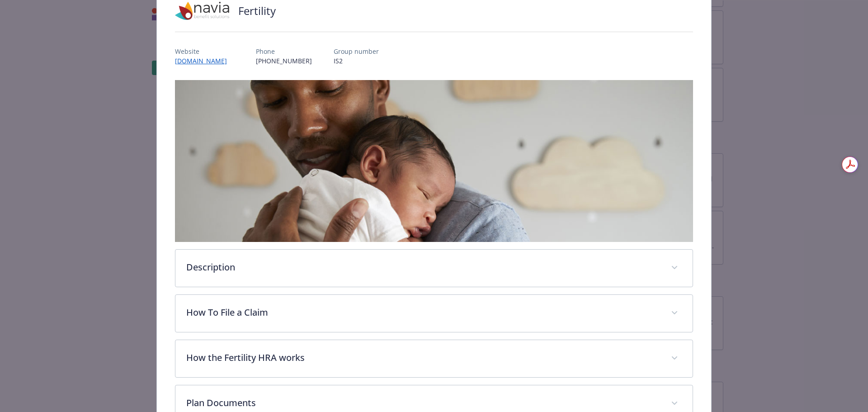 The height and width of the screenshot is (412, 868). I want to click on div: Description, so click(434, 268).